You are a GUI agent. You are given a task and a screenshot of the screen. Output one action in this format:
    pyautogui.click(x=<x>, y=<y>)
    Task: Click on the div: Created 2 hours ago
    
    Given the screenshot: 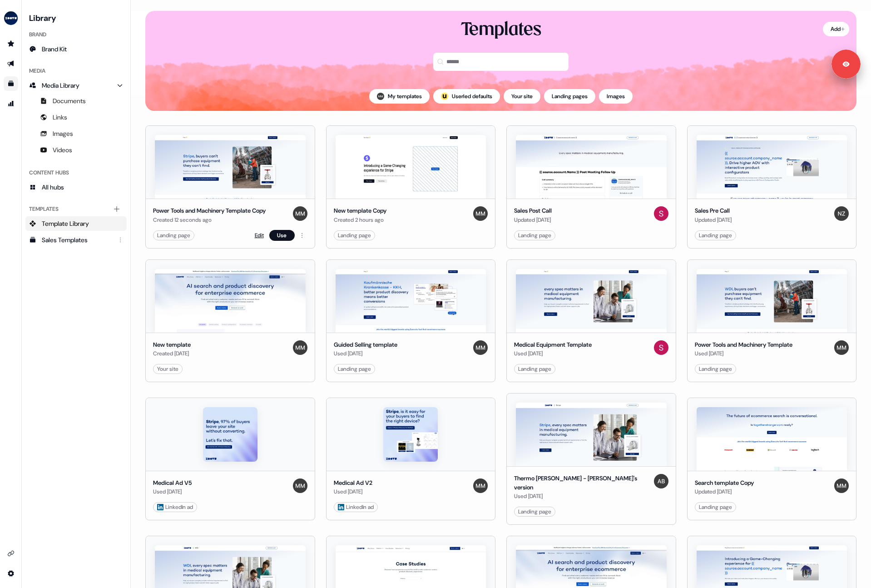 What is the action you would take?
    pyautogui.click(x=360, y=220)
    